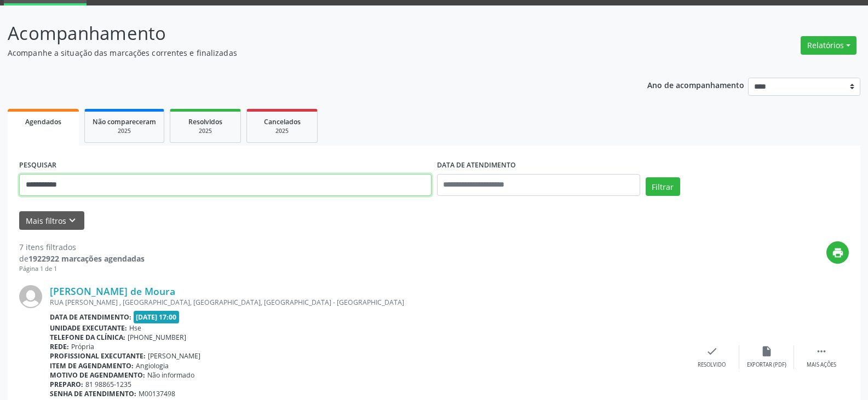 The image size is (868, 400). I want to click on span: Agendados, so click(43, 121).